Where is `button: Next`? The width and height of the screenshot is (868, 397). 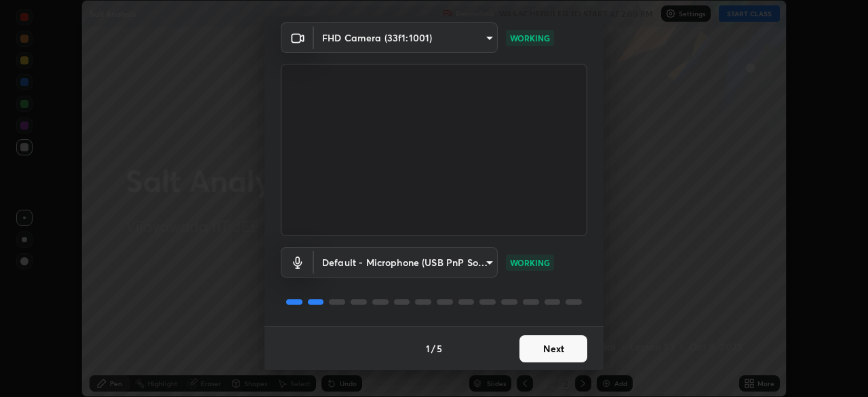
button: Next is located at coordinates (554, 348).